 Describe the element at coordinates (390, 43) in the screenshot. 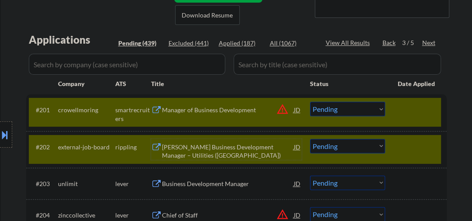

I see `div: Back` at that location.